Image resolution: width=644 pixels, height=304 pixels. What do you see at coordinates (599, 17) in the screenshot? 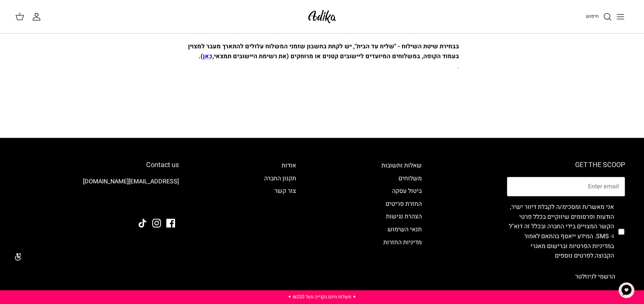
I see `a: חיפוש` at bounding box center [599, 17].